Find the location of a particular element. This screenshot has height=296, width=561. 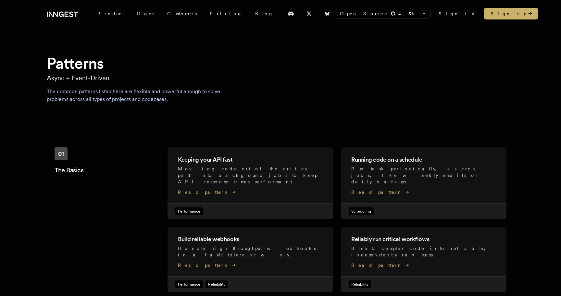

a: Discord is located at coordinates (291, 14).